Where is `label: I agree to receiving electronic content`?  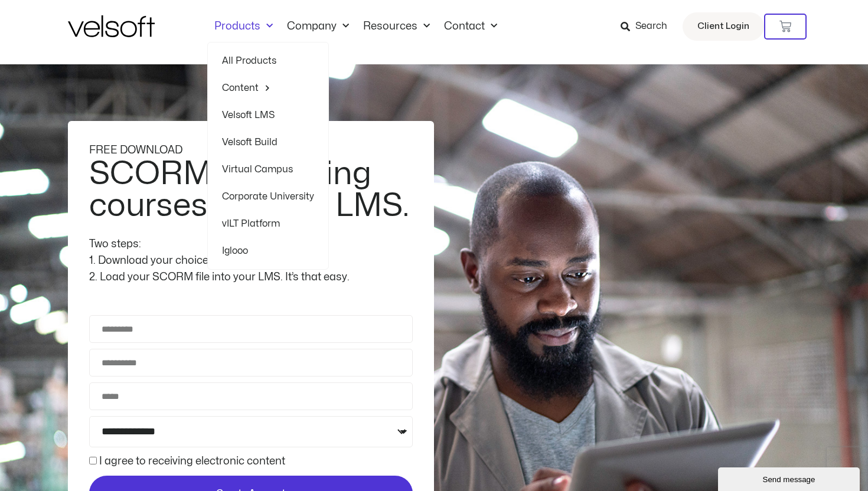 label: I agree to receiving electronic content is located at coordinates (192, 461).